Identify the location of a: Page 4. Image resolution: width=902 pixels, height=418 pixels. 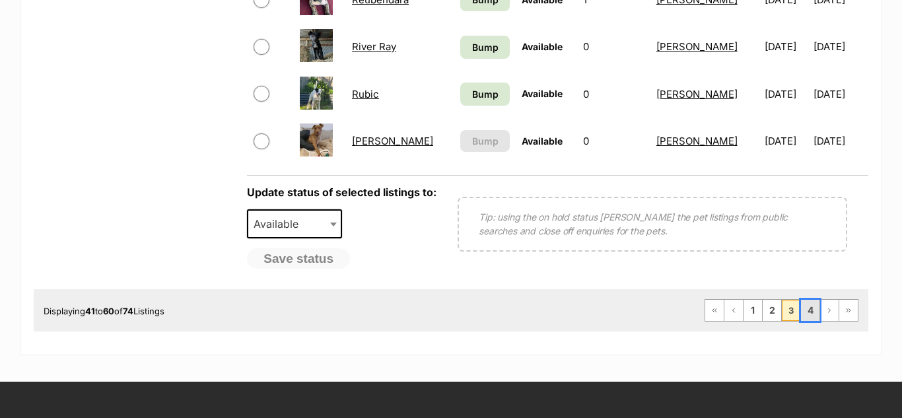
(810, 310).